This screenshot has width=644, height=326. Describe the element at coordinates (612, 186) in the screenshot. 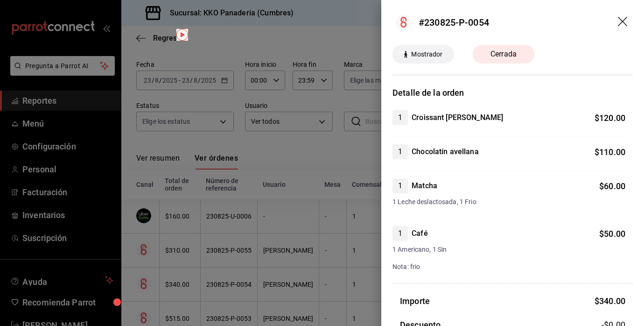

I see `span: $ 60.00` at that location.